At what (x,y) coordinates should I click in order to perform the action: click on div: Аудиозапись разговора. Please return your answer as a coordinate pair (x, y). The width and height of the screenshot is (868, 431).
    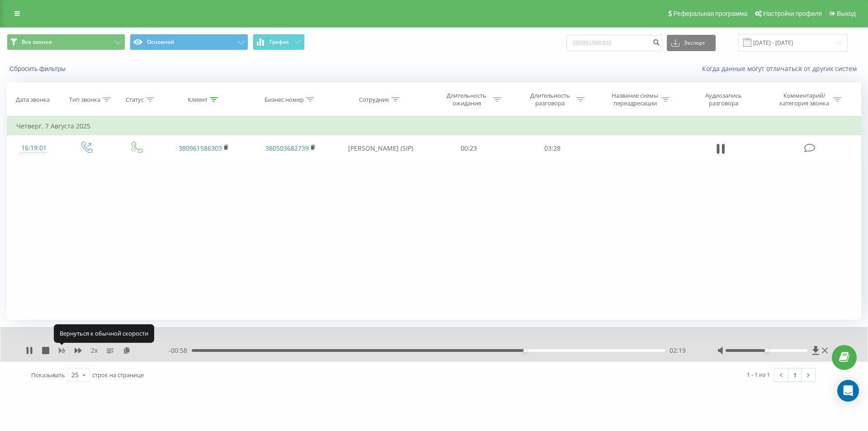
    Looking at the image, I should click on (724, 99).